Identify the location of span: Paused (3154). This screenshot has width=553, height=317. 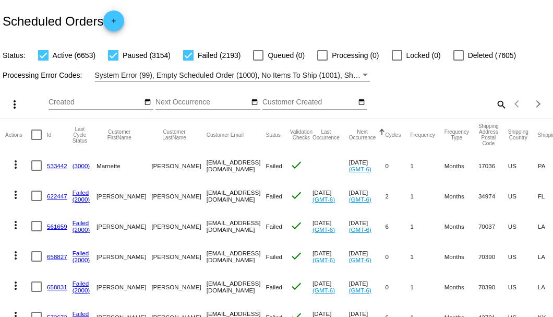
(147, 55).